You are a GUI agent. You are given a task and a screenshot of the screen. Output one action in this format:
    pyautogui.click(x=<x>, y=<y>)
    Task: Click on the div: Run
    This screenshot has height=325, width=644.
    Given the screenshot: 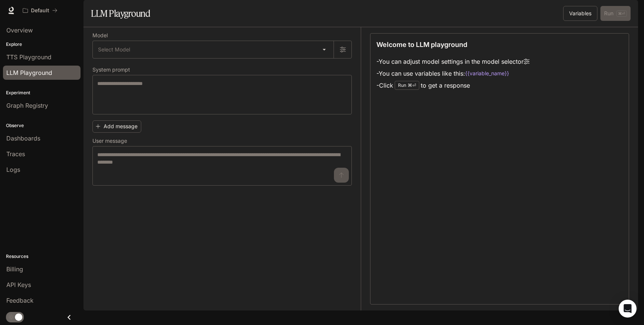 What is the action you would take?
    pyautogui.click(x=407, y=85)
    